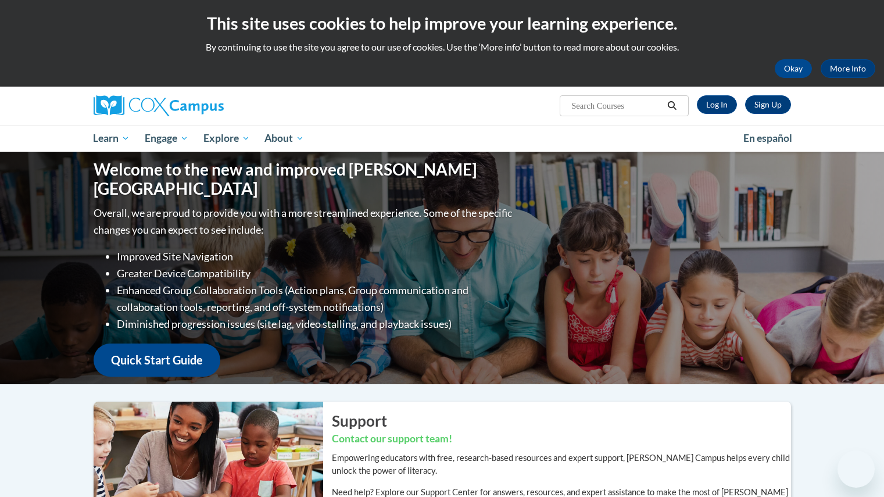 This screenshot has height=497, width=884. What do you see at coordinates (204, 106) in the screenshot?
I see `a: Cox Campus` at bounding box center [204, 106].